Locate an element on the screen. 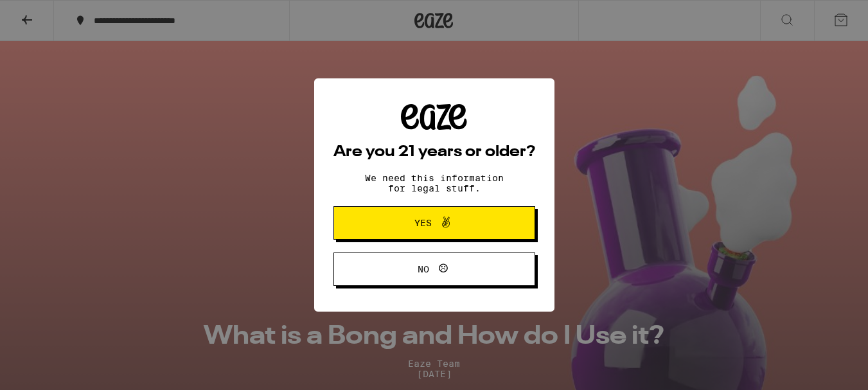 The width and height of the screenshot is (868, 390). span: No is located at coordinates (424, 269).